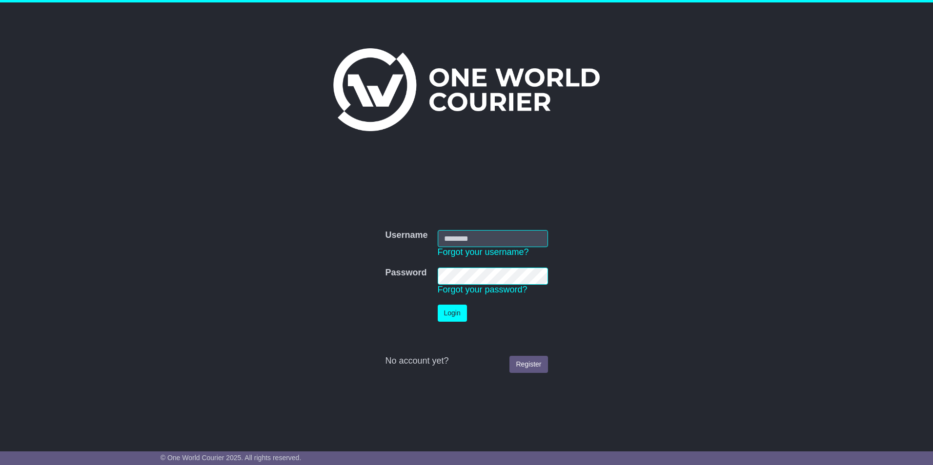  I want to click on div: No account yet?, so click(466, 362).